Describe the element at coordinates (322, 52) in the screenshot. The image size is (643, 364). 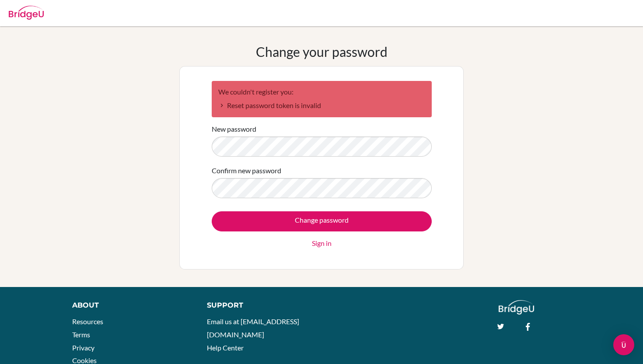
I see `h1: Change your password` at that location.